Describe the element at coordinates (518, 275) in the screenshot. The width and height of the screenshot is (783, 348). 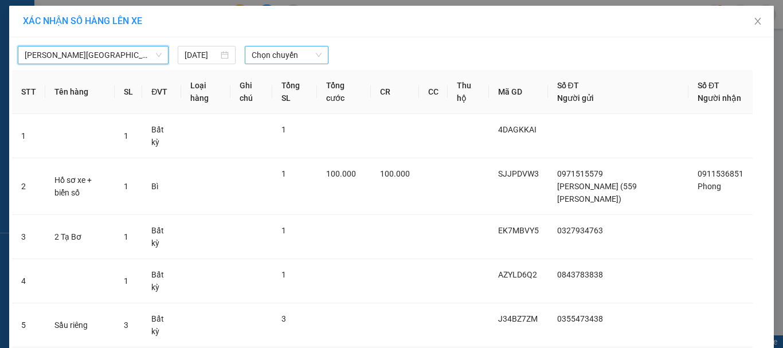
I see `span: AZYLD6Q2` at that location.